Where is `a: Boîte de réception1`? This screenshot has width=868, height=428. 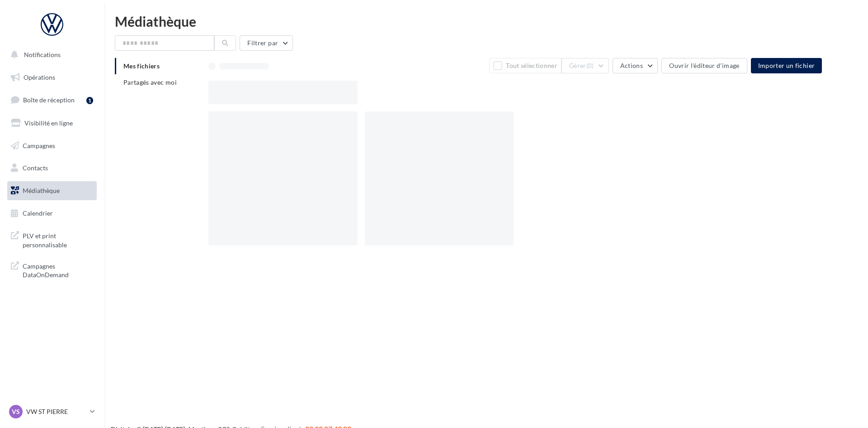 a: Boîte de réception1 is located at coordinates (52, 100).